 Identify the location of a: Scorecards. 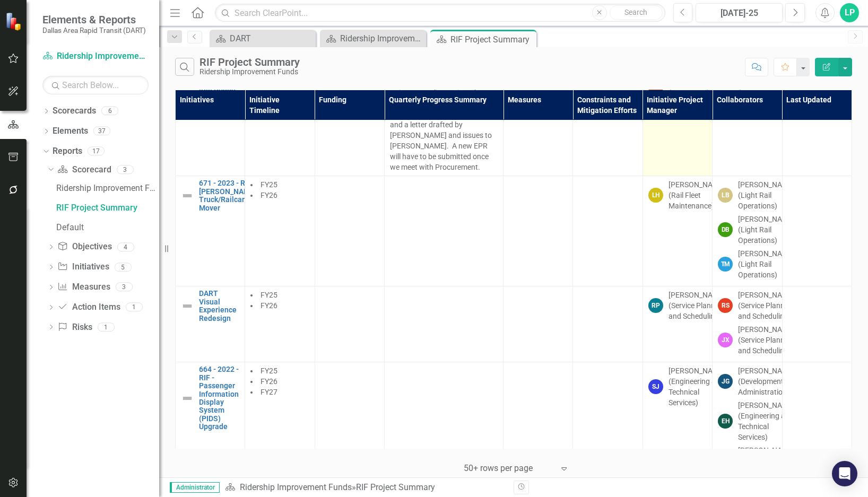
(74, 111).